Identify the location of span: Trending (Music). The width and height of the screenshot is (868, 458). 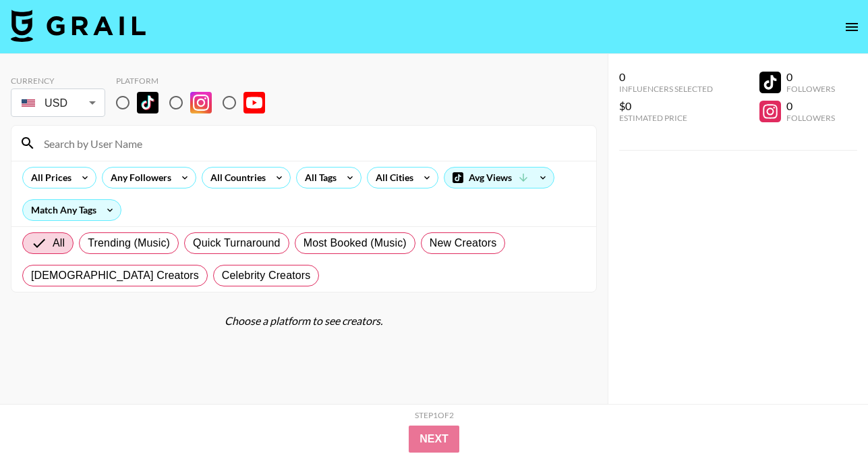
(129, 243).